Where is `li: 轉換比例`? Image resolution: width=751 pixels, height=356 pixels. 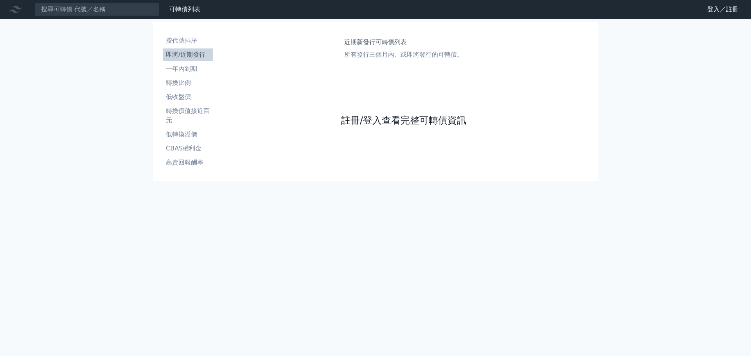
li: 轉換比例 is located at coordinates (188, 83).